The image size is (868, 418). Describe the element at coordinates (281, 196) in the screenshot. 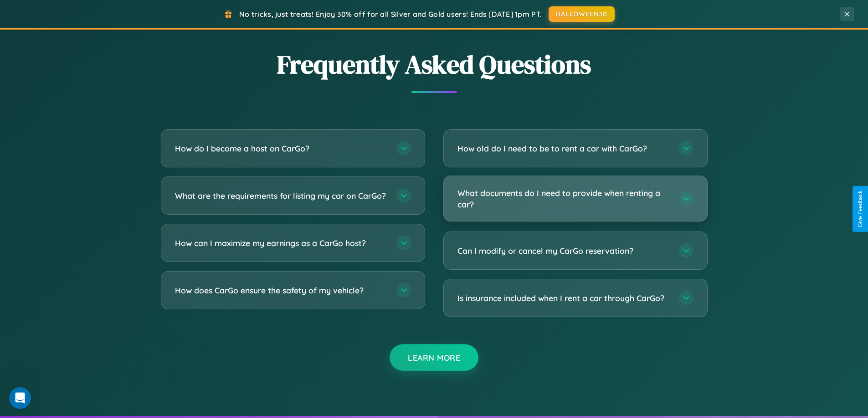

I see `h3: What are the requirements for listing my car on CarGo?` at that location.